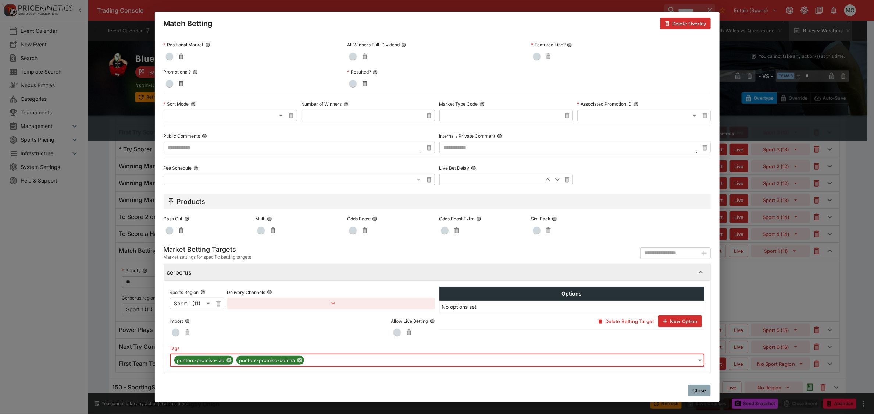  I want to click on h4: Match Betting, so click(188, 24).